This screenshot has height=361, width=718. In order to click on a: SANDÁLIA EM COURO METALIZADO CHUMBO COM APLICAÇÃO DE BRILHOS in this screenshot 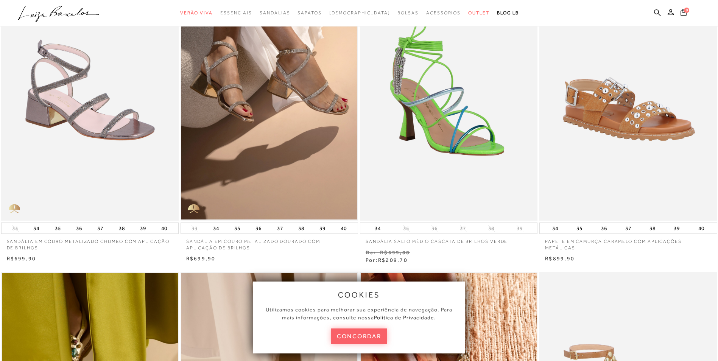, I will do `click(90, 243)`.